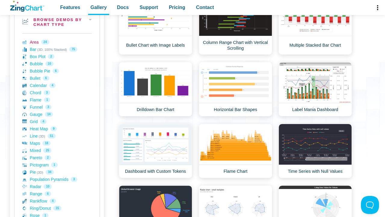  I want to click on a: Horizontal Bar Shapes, so click(235, 89).